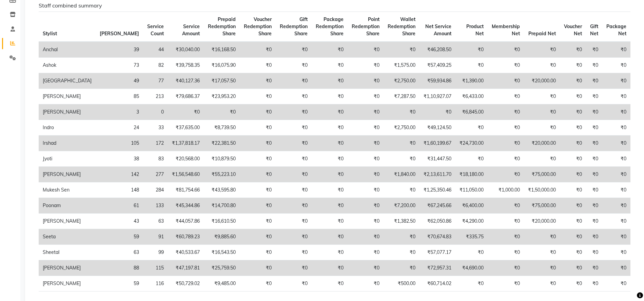 This screenshot has height=301, width=644. Describe the element at coordinates (67, 128) in the screenshot. I see `td: Indro` at that location.